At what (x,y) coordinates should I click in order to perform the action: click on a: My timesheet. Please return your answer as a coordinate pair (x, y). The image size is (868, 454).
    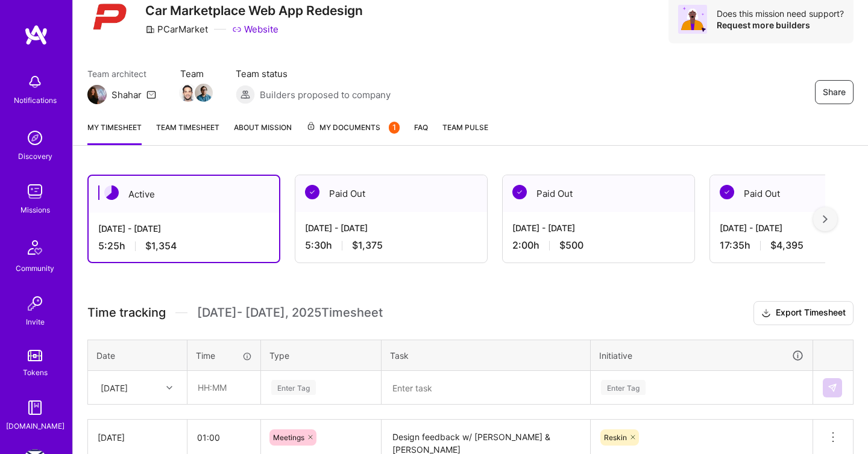
    Looking at the image, I should click on (115, 133).